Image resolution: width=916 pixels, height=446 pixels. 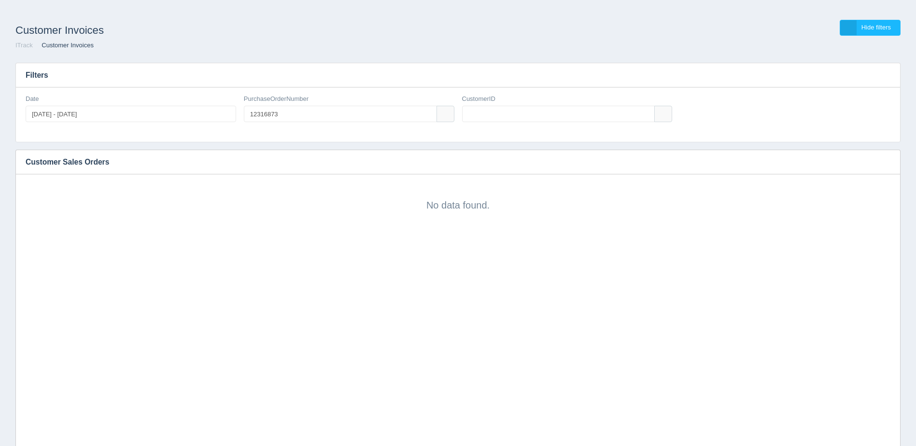 I want to click on label: CustomerID, so click(x=478, y=99).